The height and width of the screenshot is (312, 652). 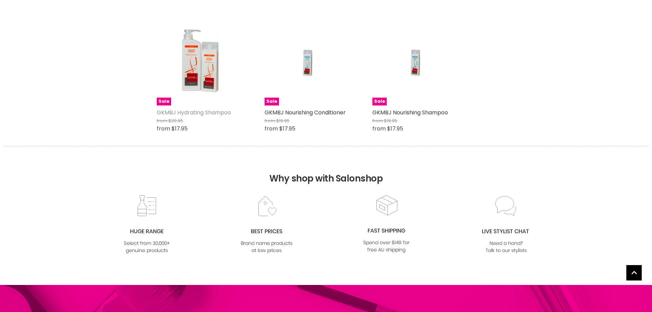 I want to click on a: GKMBJ Hydrating ShampooSale, so click(x=200, y=62).